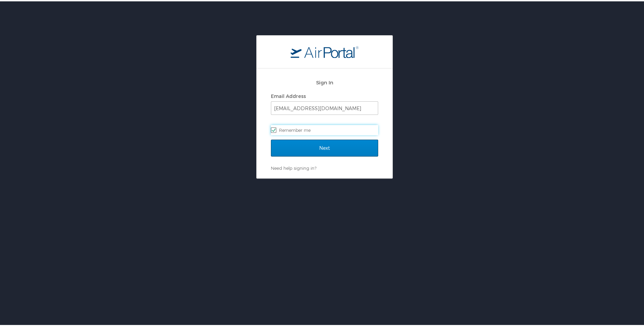 The height and width of the screenshot is (326, 644). Describe the element at coordinates (325, 147) in the screenshot. I see `input: Next` at that location.